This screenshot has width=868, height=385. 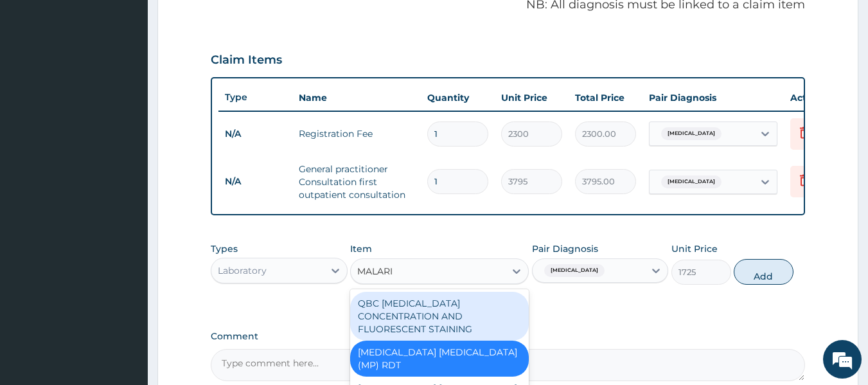 I want to click on label: Types, so click(x=224, y=248).